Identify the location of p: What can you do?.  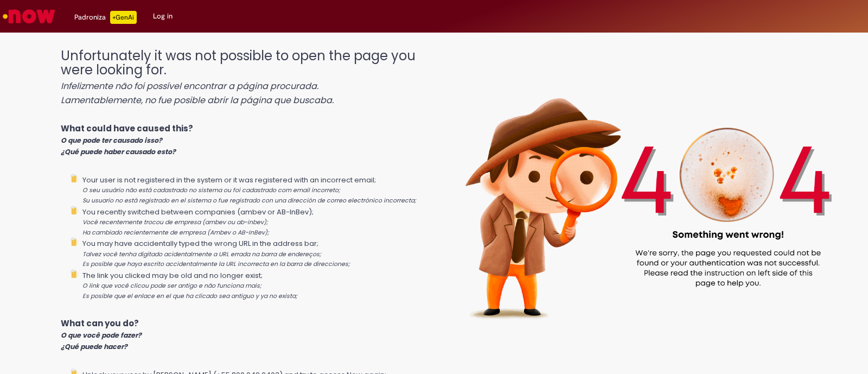
(242, 335).